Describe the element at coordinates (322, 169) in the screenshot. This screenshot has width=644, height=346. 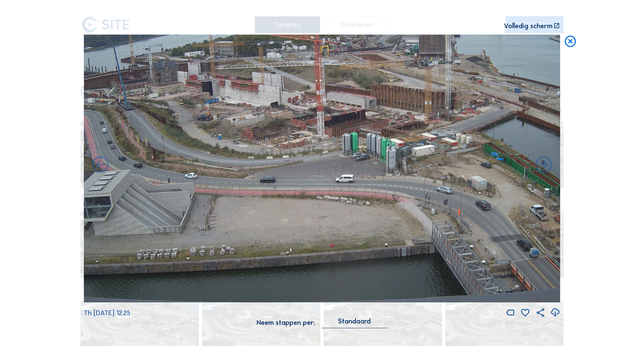
I see `img: Image` at that location.